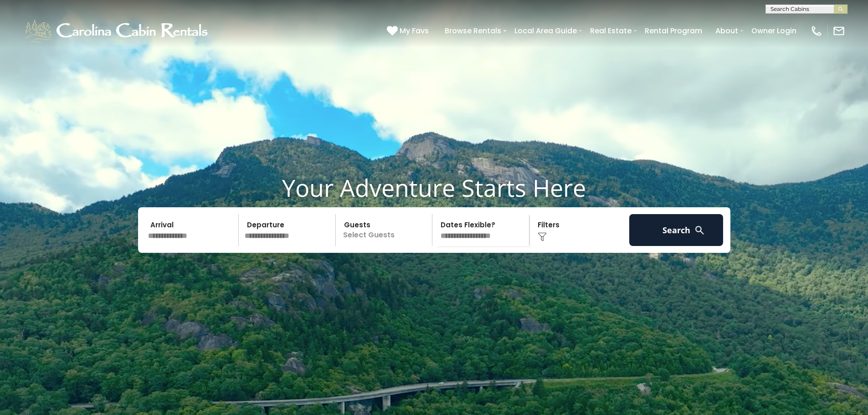 The height and width of the screenshot is (415, 868). Describe the element at coordinates (816, 31) in the screenshot. I see `img: phone-regular-white.png` at that location.